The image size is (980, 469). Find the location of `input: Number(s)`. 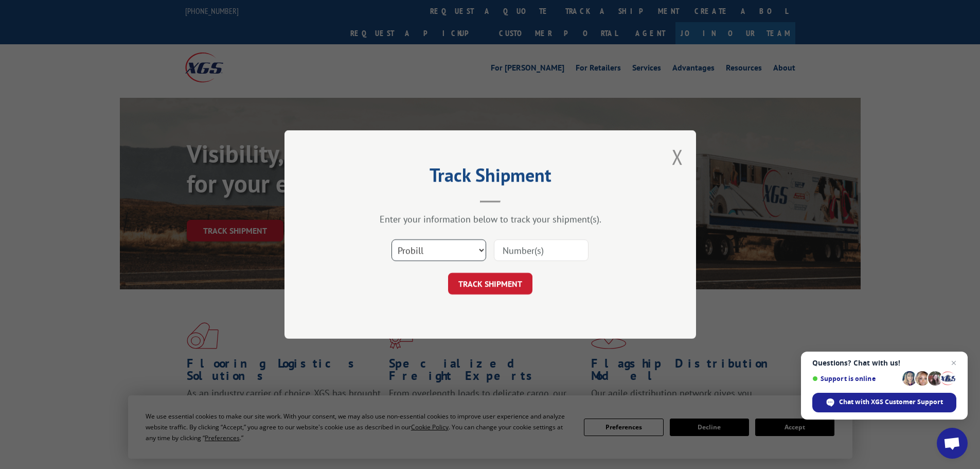

input: Number(s) is located at coordinates (541, 250).